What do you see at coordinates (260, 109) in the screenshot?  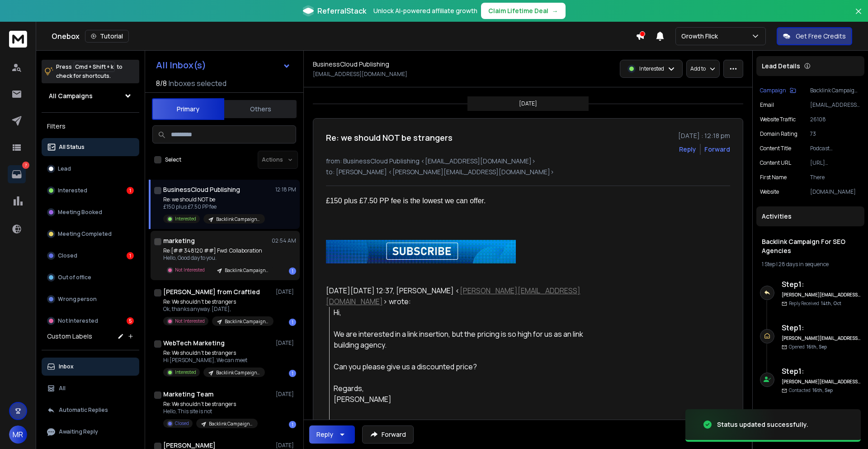 I see `button: Others` at bounding box center [260, 109].